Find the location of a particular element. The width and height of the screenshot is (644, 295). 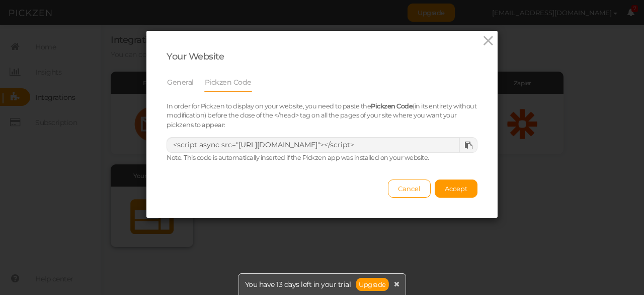

a: General is located at coordinates (180, 82).